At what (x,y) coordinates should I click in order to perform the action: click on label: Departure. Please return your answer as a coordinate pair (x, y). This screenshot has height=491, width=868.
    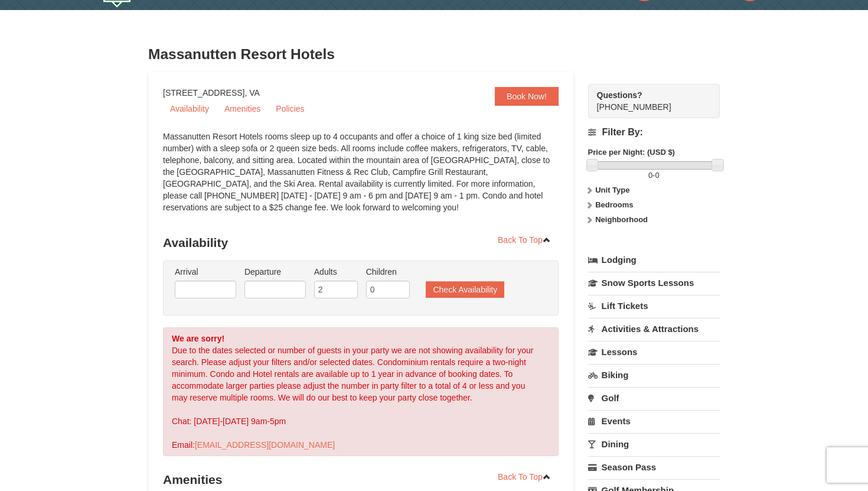
    Looking at the image, I should click on (275, 272).